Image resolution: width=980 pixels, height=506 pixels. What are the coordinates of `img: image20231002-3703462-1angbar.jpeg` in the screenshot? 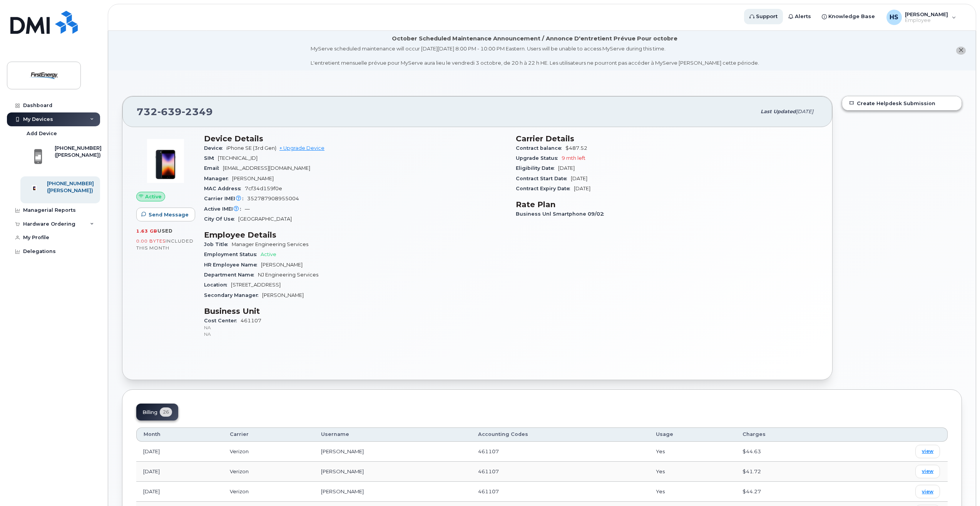 It's located at (165, 161).